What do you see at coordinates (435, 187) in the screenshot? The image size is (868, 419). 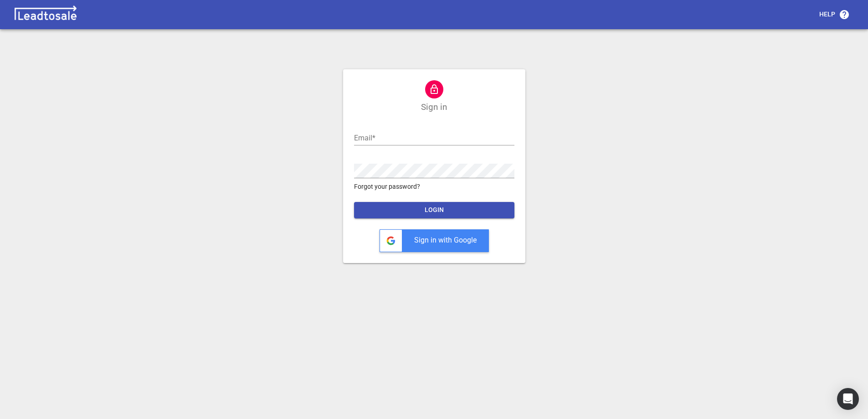 I see `p: Forgot your password?` at bounding box center [435, 187].